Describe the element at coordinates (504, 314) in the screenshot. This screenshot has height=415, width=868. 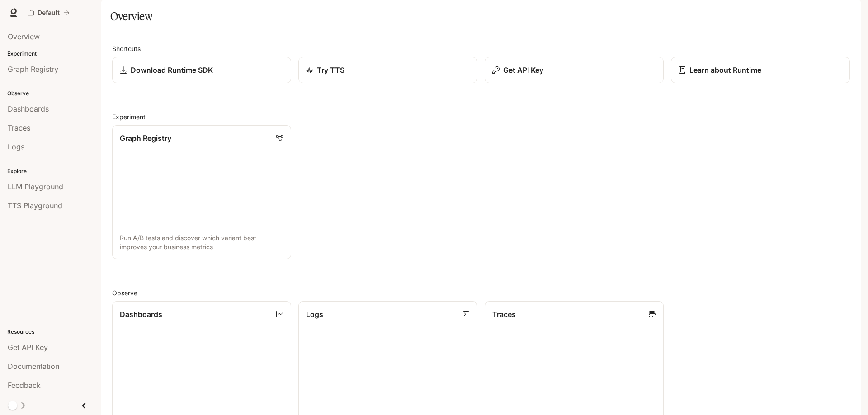
I see `p: Traces` at that location.